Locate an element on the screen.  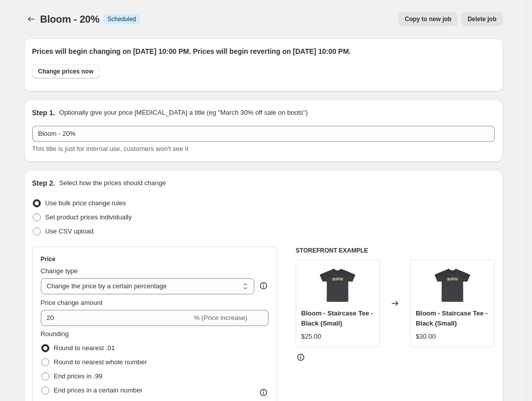
span: Bloom - 20% is located at coordinates (70, 19).